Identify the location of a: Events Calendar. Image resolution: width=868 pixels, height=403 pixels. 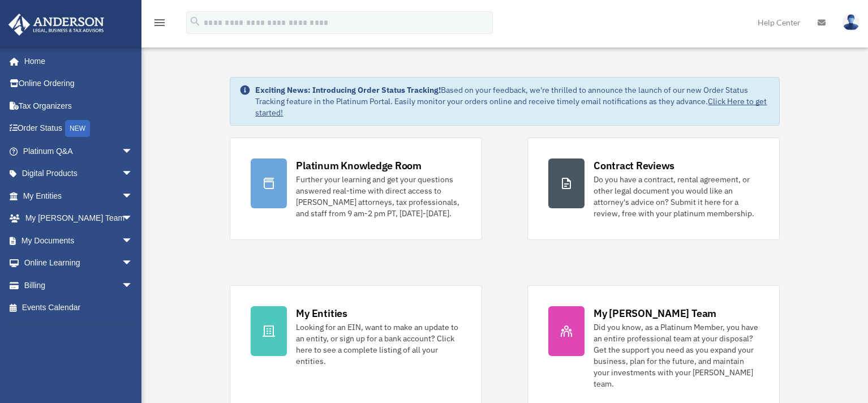
(79, 308).